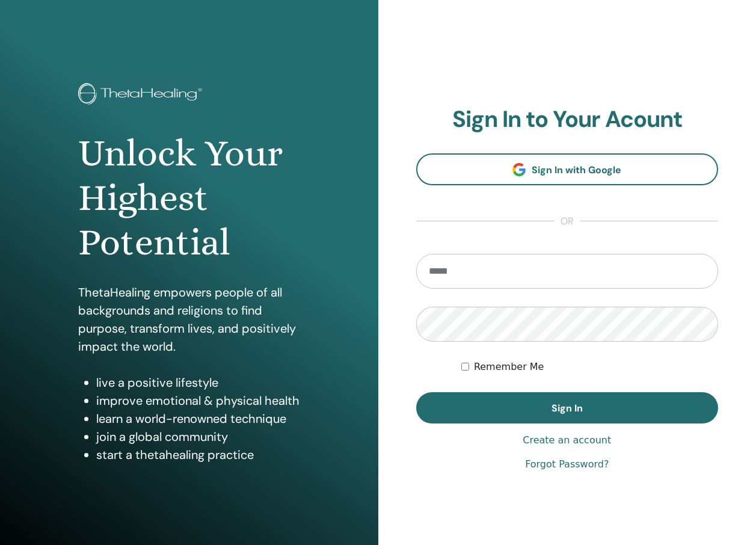  I want to click on button: Sign In, so click(567, 408).